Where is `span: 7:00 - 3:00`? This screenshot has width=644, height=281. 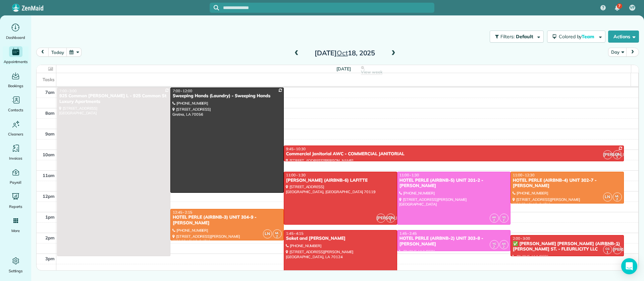
span: 7:00 - 3:00 is located at coordinates (68, 91).